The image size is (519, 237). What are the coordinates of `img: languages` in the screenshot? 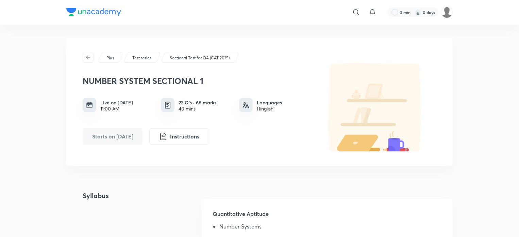 It's located at (246, 105).